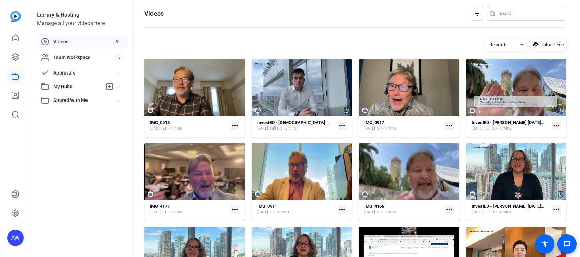 The height and width of the screenshot is (257, 580). I want to click on span: Upload File, so click(552, 45).